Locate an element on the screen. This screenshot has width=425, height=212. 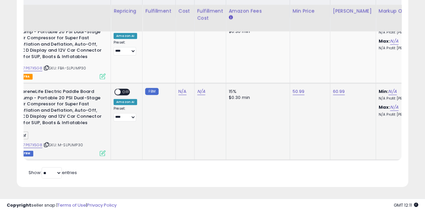
div: Min Price is located at coordinates (310, 11).